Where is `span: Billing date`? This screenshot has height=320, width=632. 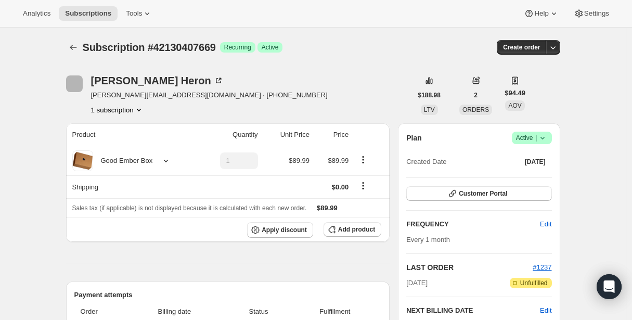
span: Billing date is located at coordinates (174, 312).